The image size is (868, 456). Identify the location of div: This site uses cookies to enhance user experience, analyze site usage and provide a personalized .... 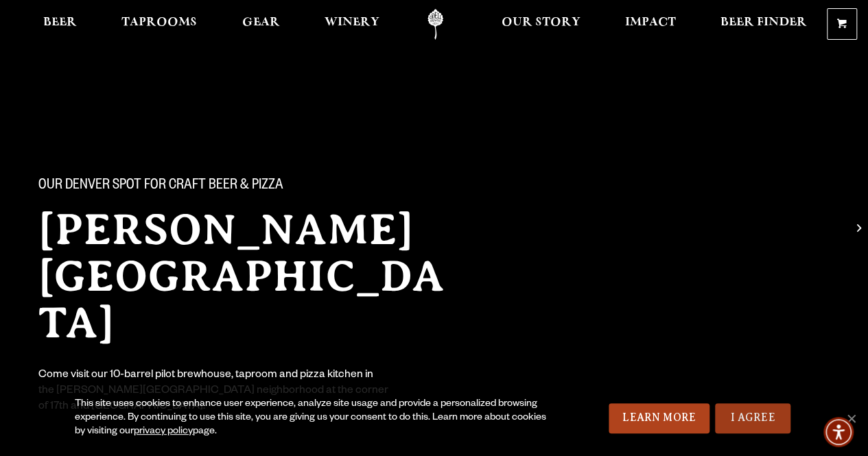
(314, 419).